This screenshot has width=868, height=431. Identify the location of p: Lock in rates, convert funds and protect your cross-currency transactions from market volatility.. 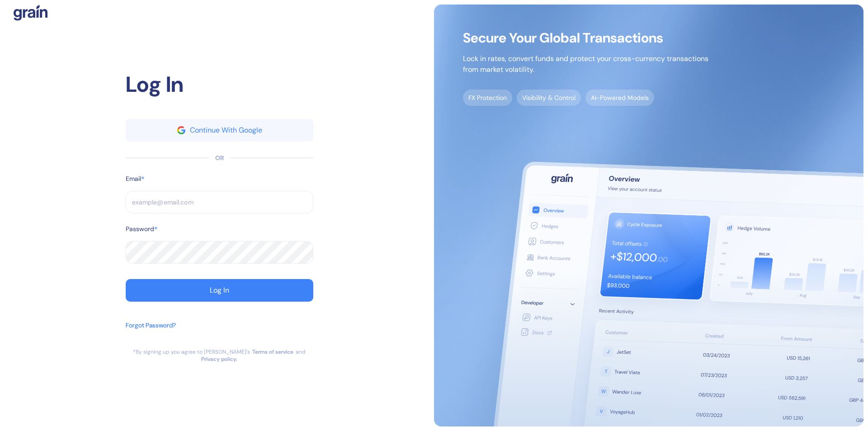
(586, 64).